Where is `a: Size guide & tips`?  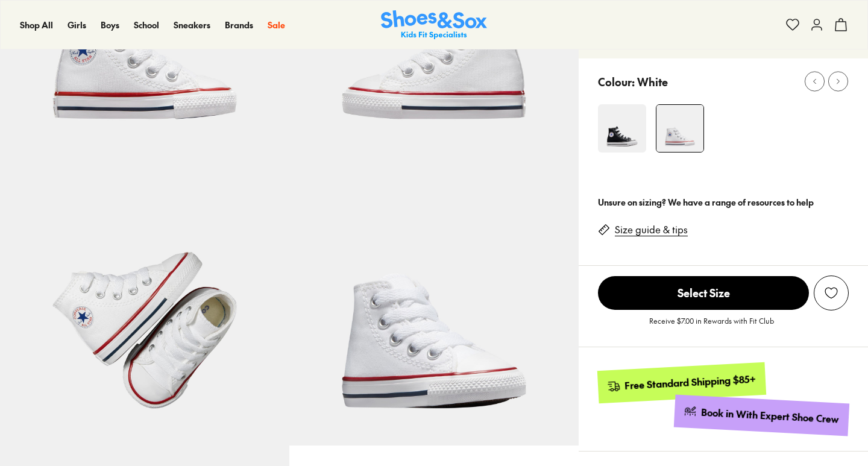 a: Size guide & tips is located at coordinates (651, 230).